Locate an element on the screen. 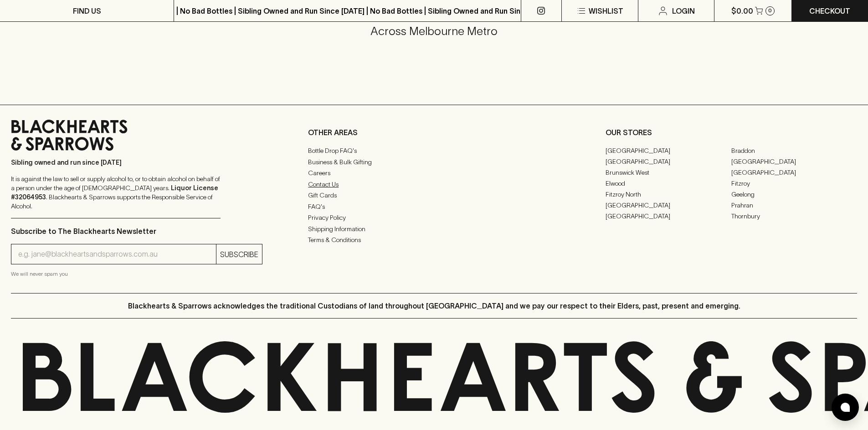  a: Shipping Information is located at coordinates (434, 230).